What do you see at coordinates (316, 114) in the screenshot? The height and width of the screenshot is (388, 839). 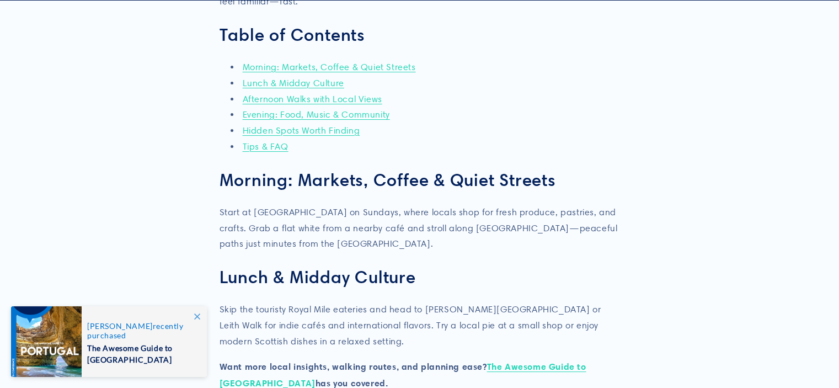 I see `a: Evening: Food, Music & Community` at bounding box center [316, 114].